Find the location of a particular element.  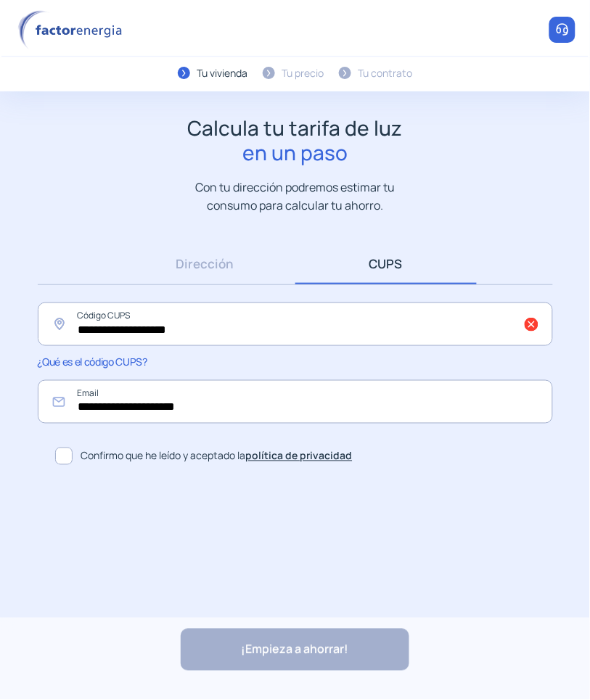

span: ¿Qué es el código CUPS? is located at coordinates (92, 361).